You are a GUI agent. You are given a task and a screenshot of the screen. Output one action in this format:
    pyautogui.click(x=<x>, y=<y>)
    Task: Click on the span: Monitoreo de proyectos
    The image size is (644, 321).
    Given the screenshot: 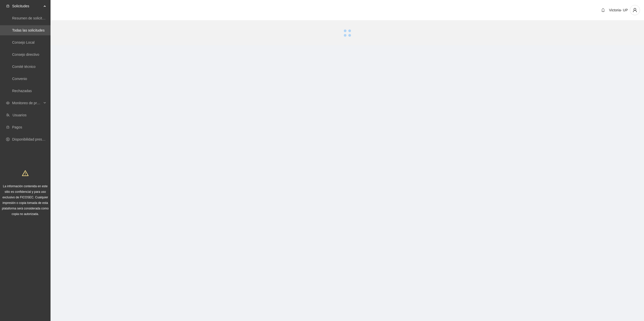 What is the action you would take?
    pyautogui.click(x=27, y=103)
    